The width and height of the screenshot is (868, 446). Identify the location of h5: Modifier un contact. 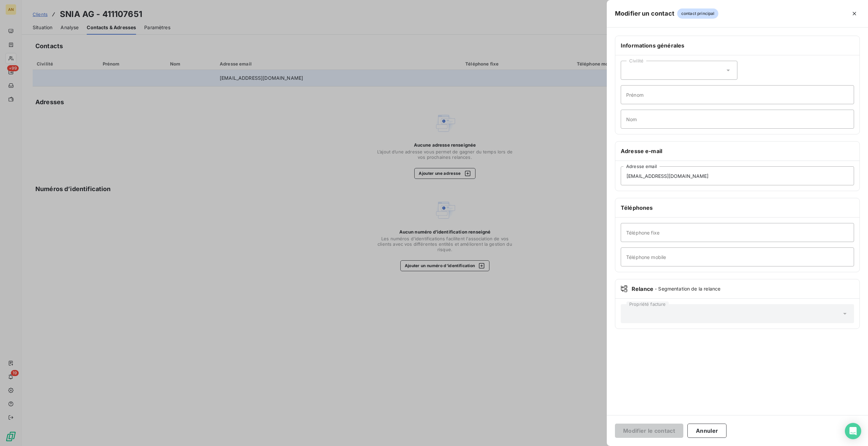
(645, 13).